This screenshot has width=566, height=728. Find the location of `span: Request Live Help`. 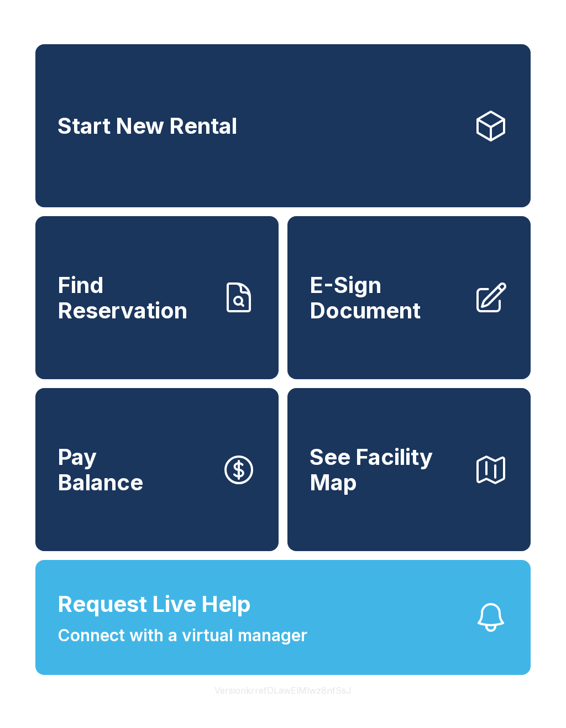

span: Request Live Help is located at coordinates (154, 604).